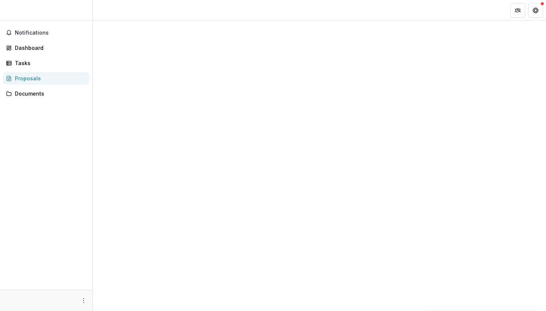 The width and height of the screenshot is (546, 311). I want to click on button: Get Help, so click(536, 10).